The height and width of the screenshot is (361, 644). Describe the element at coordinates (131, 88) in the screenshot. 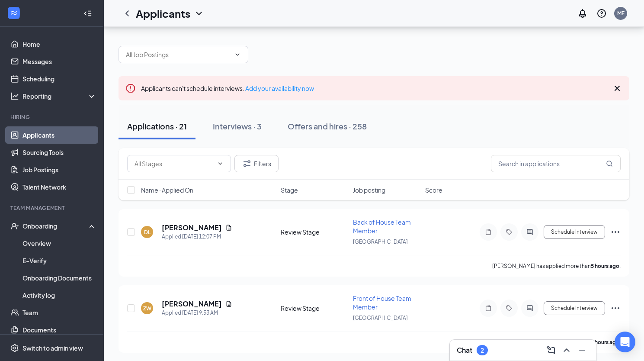

I see `svg: Error` at that location.